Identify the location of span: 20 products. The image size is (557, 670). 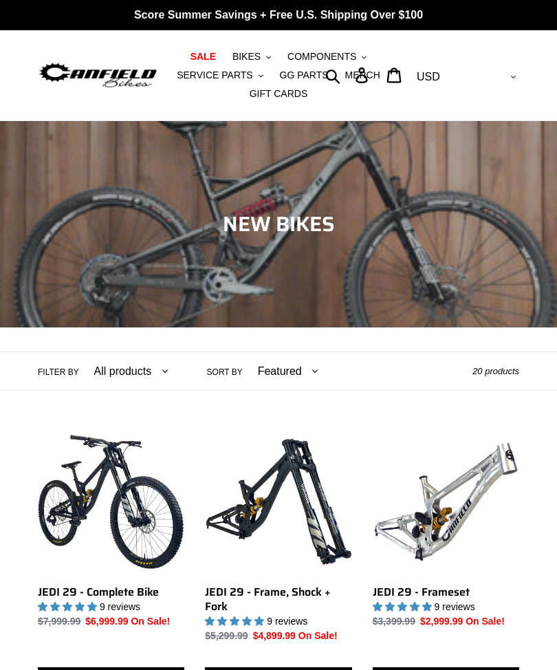
(496, 371).